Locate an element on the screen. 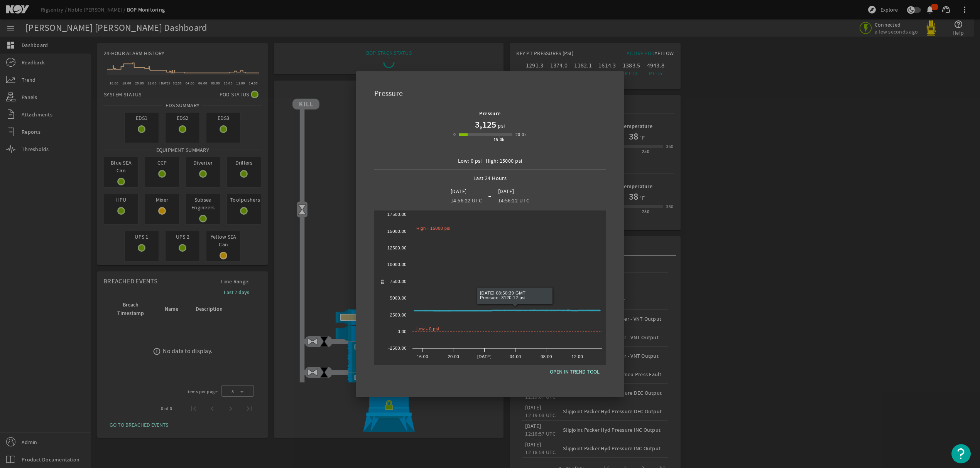 The image size is (980, 468). text: 08:00 is located at coordinates (546, 357).